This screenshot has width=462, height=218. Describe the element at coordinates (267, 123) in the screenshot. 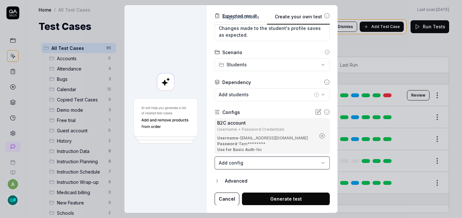

I see `div: B2C account` at that location.